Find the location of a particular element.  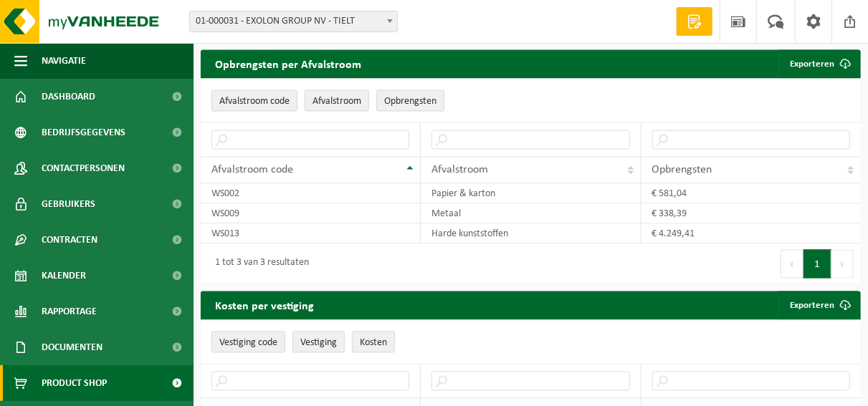

td: € 4.249,41 is located at coordinates (751, 234).